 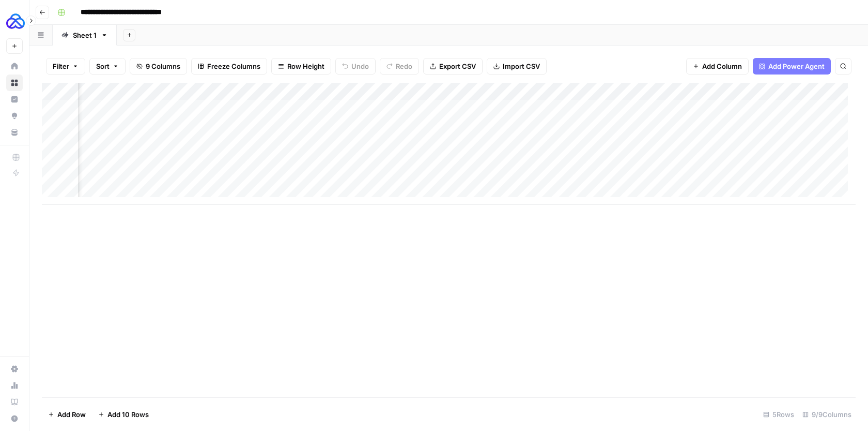 I want to click on button: Import CSV, so click(x=517, y=66).